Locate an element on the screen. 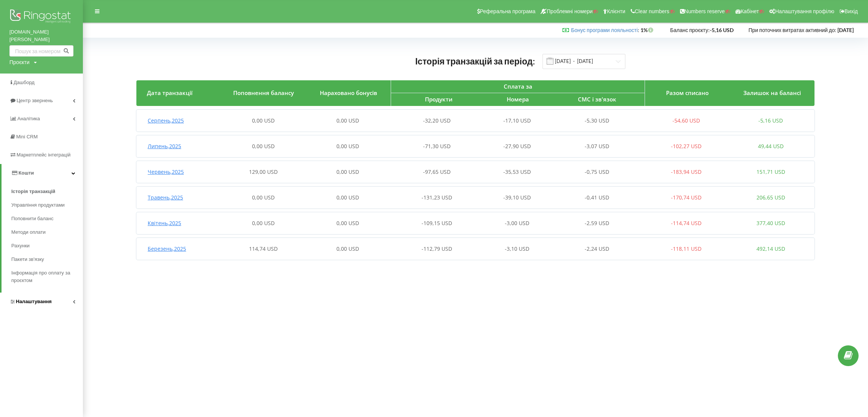 This screenshot has height=417, width=868. input: Пошук за номером is located at coordinates (42, 51).